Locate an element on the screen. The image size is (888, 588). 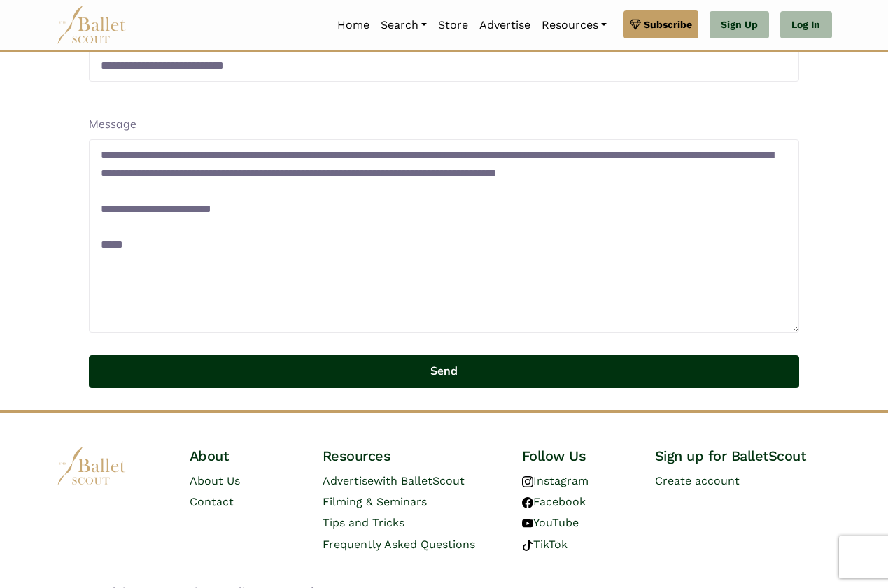
h4: Resources is located at coordinates (411, 456).